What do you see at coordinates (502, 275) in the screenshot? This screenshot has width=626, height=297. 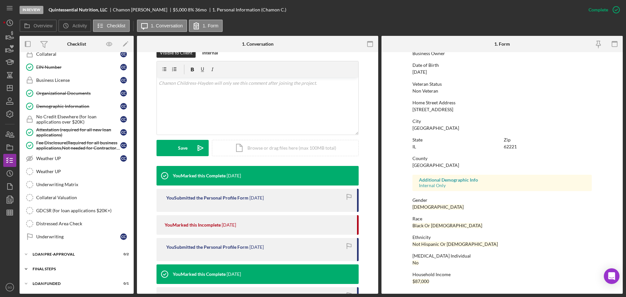 I see `div: Household Income` at bounding box center [502, 275].